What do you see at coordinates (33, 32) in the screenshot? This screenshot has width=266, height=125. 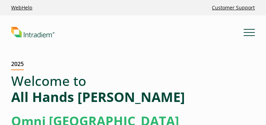 I see `img: Intradiem` at bounding box center [33, 32].